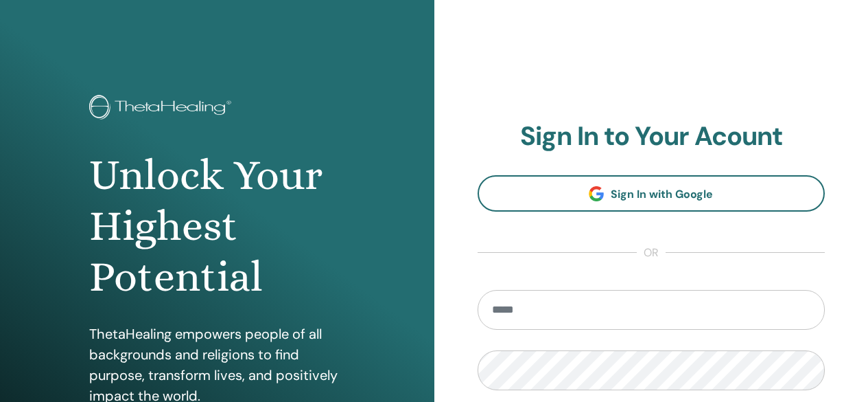  What do you see at coordinates (662, 194) in the screenshot?
I see `span: Sign In with Google` at bounding box center [662, 194].